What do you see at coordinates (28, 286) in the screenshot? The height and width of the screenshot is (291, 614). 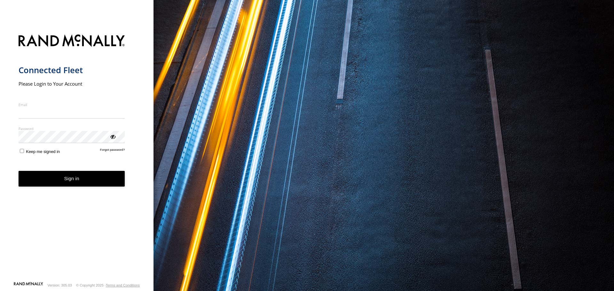 I see `a: Visit our Website` at bounding box center [28, 286].